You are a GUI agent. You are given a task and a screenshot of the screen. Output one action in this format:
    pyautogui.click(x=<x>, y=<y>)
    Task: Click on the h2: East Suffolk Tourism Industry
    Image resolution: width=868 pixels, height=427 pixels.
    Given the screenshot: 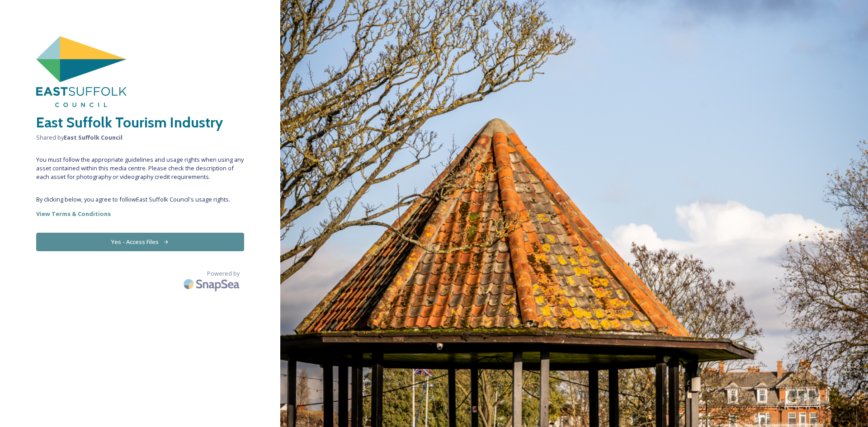 What is the action you would take?
    pyautogui.click(x=141, y=123)
    